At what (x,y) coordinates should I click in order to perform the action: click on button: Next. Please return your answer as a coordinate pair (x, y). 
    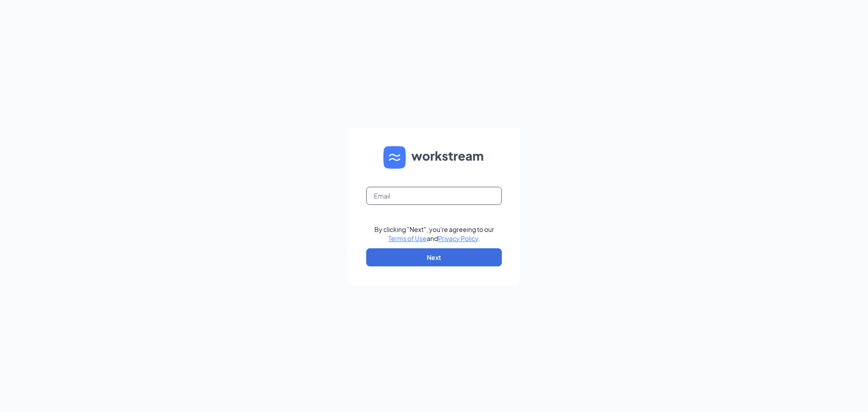
    Looking at the image, I should click on (434, 257).